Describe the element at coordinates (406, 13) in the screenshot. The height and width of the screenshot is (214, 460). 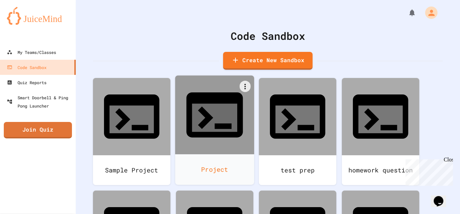
I see `div: My Notifications` at that location.